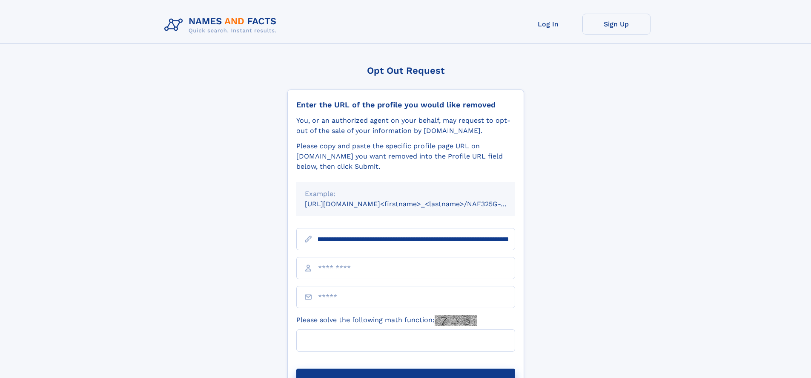 Image resolution: width=811 pixels, height=378 pixels. I want to click on a: Sign Up, so click(617, 24).